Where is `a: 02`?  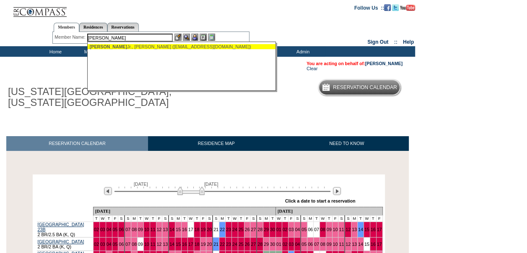
a: 02 is located at coordinates (285, 229).